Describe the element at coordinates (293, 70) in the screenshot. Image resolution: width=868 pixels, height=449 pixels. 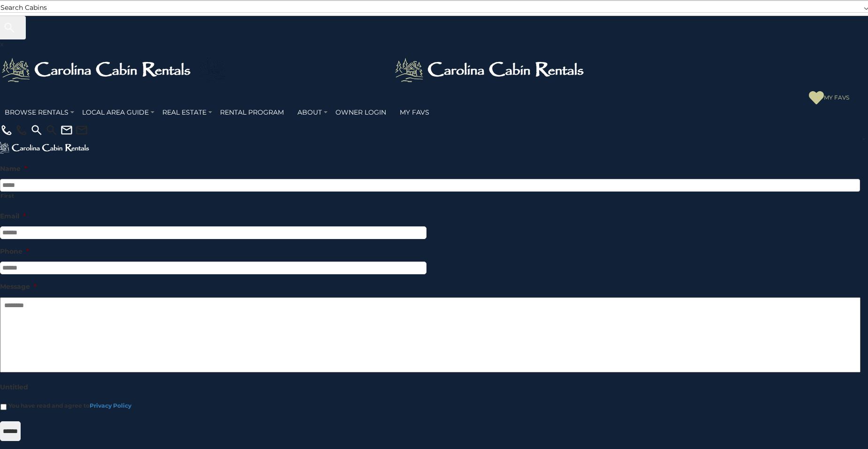
I see `img: Blue-2.png` at that location.